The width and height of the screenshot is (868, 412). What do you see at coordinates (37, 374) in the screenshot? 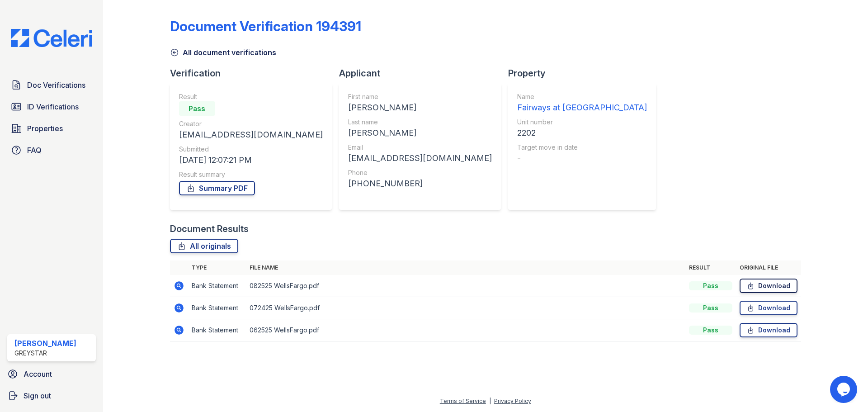
I see `span: Account` at bounding box center [37, 374].